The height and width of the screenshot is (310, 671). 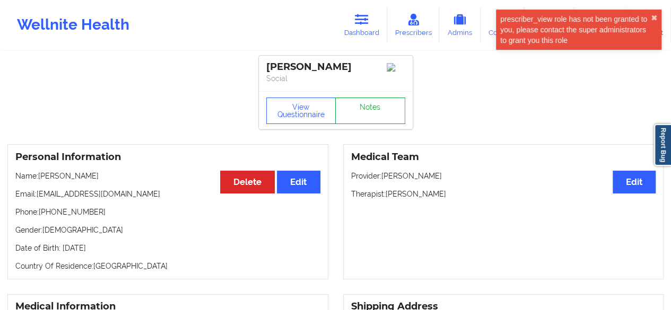 What do you see at coordinates (247, 182) in the screenshot?
I see `button: Delete` at bounding box center [247, 182].